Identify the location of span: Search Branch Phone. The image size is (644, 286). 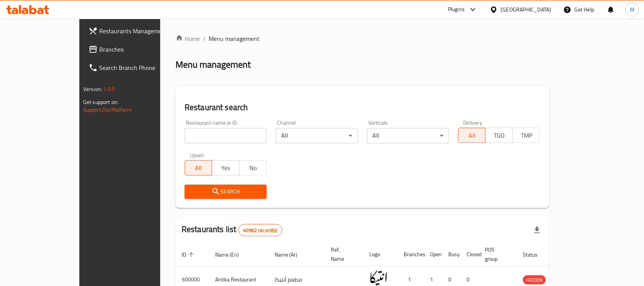
(140, 68).